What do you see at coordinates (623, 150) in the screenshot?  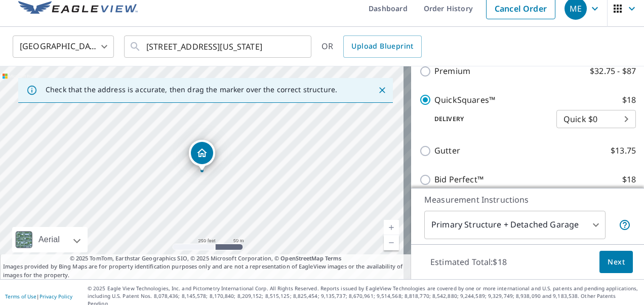 I see `p: $13.75` at bounding box center [623, 150].